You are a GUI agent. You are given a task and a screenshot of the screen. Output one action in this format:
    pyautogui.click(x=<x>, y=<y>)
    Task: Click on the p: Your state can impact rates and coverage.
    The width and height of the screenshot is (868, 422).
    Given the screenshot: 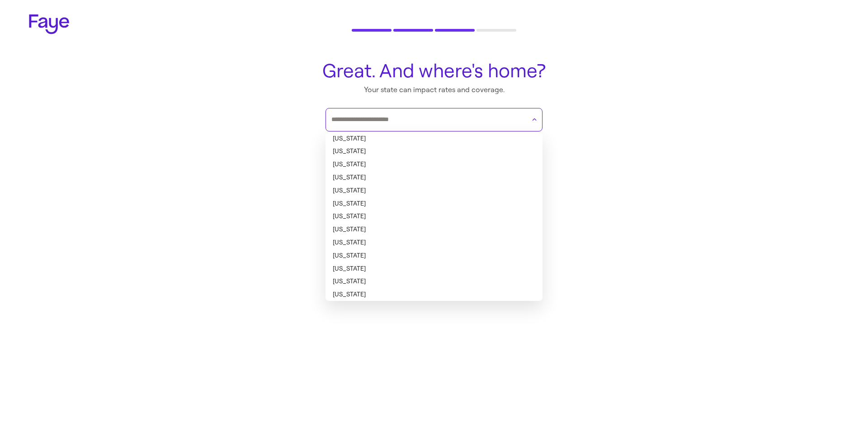 What is the action you would take?
    pyautogui.click(x=434, y=90)
    